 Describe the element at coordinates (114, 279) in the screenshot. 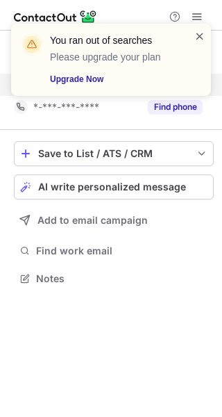

I see `button: Notes` at that location.